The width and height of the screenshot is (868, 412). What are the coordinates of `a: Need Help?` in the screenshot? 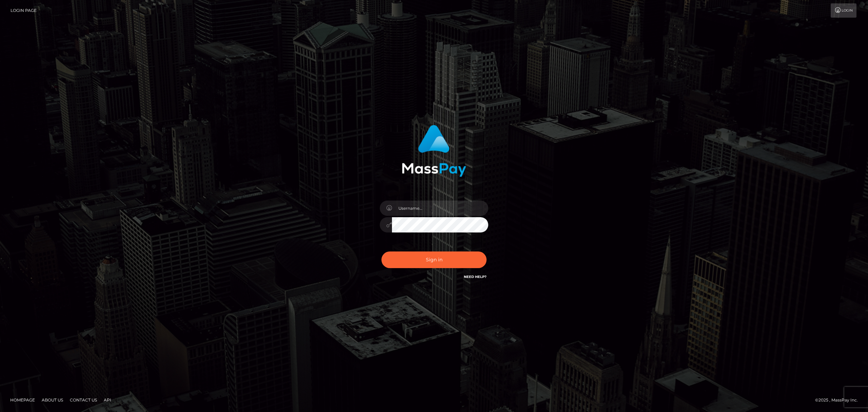 It's located at (476, 276).